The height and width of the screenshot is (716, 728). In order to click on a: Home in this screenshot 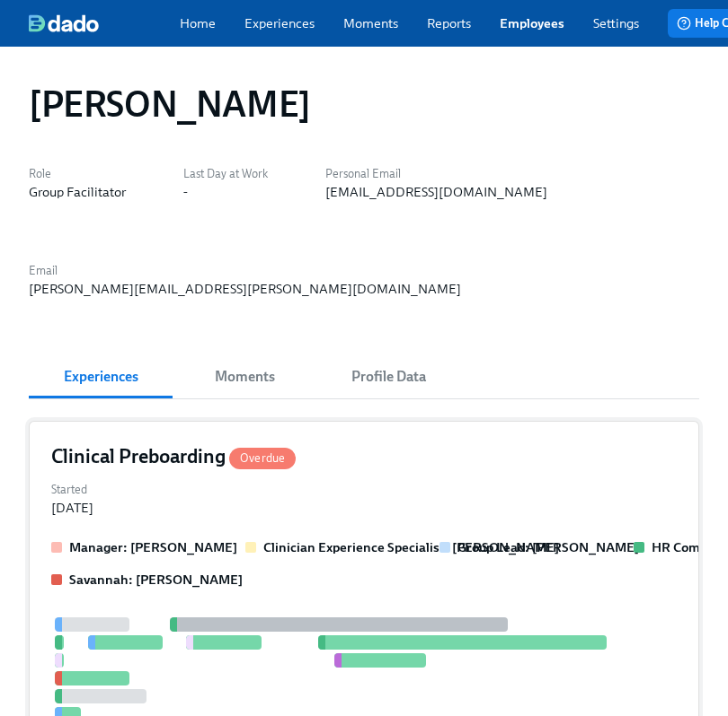, I will do `click(198, 23)`.